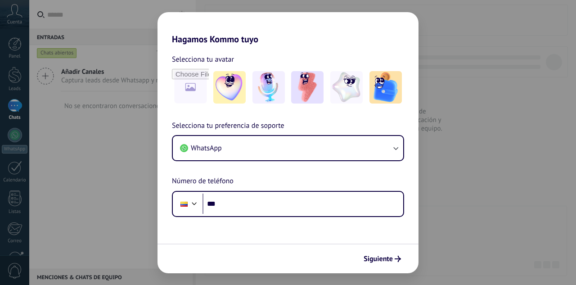 This screenshot has width=576, height=285. Describe the element at coordinates (203, 59) in the screenshot. I see `span: Selecciona tu avatar` at that location.